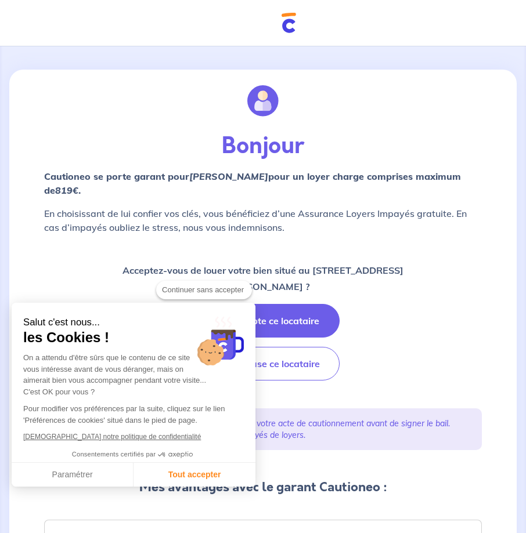 This screenshot has width=526, height=533. I want to click on svg: Axeptio, so click(175, 455).